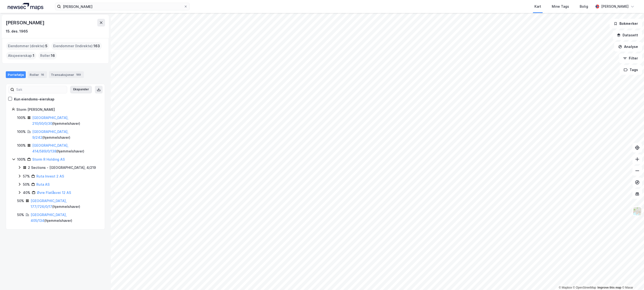 The width and height of the screenshot is (644, 290). Describe the element at coordinates (628, 47) in the screenshot. I see `button: Analyse` at that location.